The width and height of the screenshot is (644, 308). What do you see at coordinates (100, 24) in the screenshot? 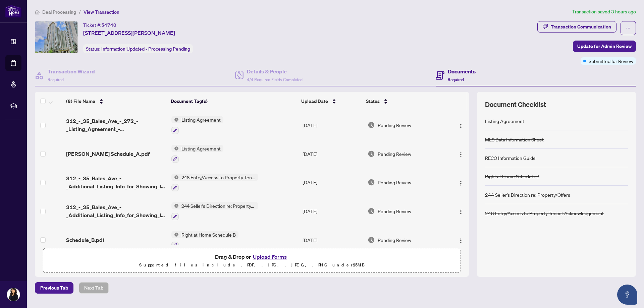
I see `div: Ticket #:` at bounding box center [100, 24].